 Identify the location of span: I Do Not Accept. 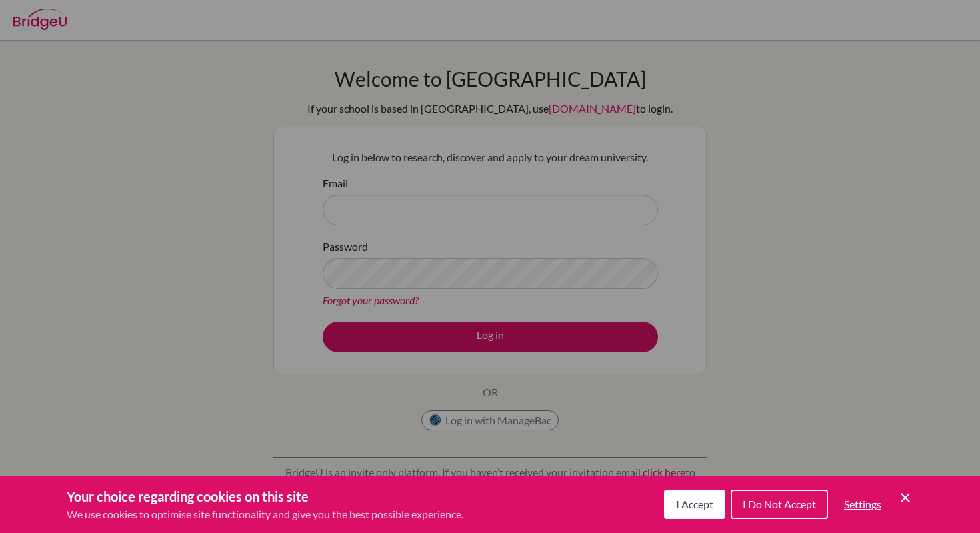
(779, 504).